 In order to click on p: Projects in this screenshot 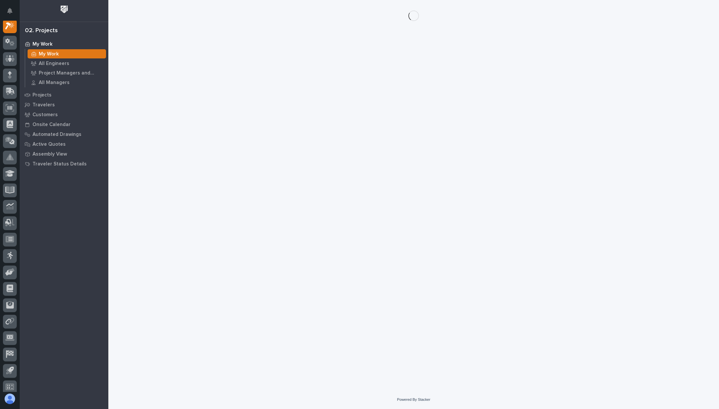, I will do `click(42, 95)`.